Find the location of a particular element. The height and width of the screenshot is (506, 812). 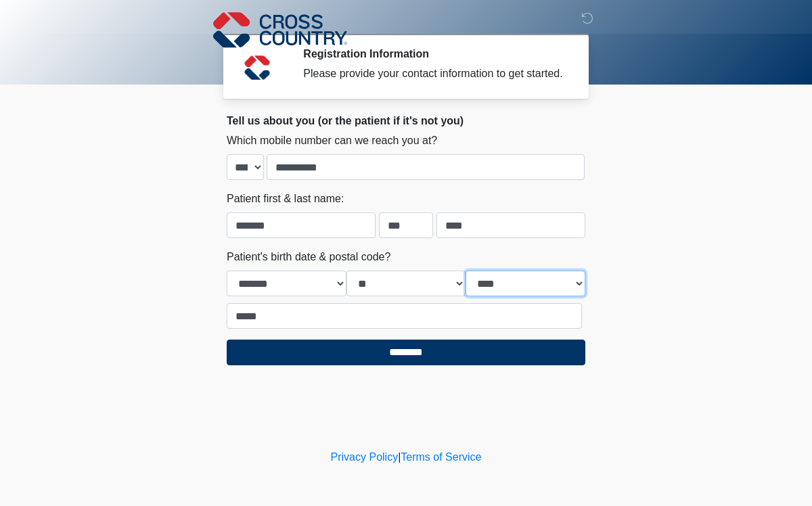

div: Please provide your contact information to get started. is located at coordinates (434, 74).